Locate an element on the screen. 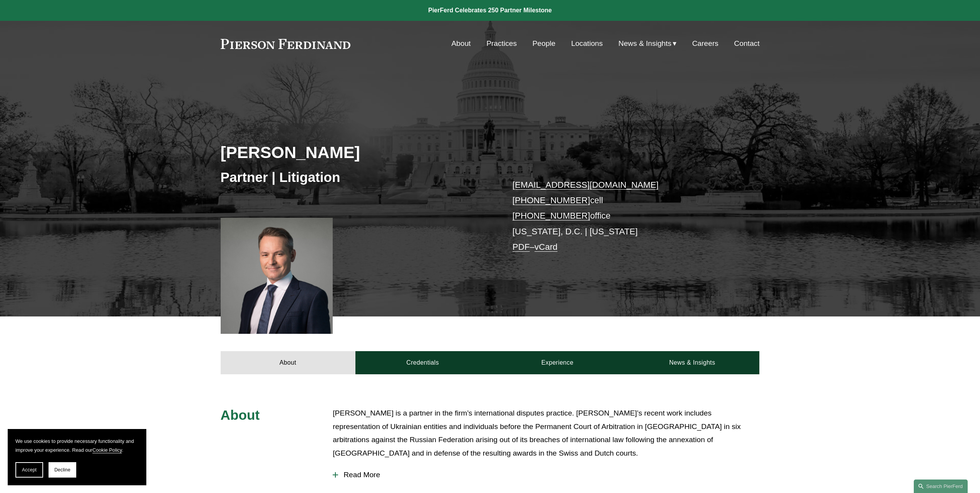  a: Careers is located at coordinates (705, 43).